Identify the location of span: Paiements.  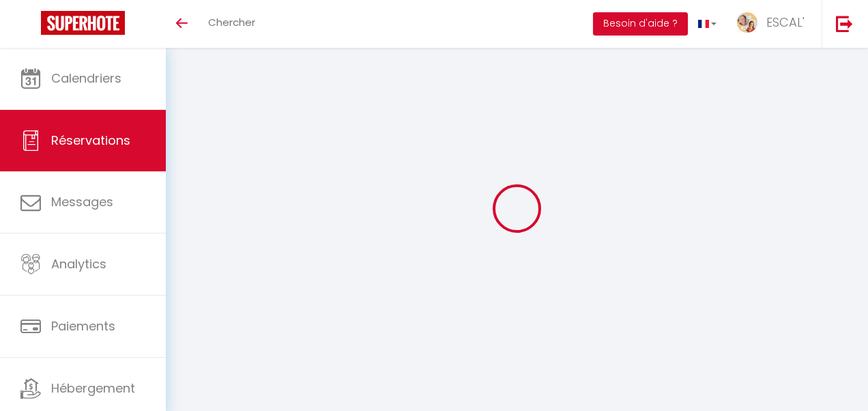
(83, 326).